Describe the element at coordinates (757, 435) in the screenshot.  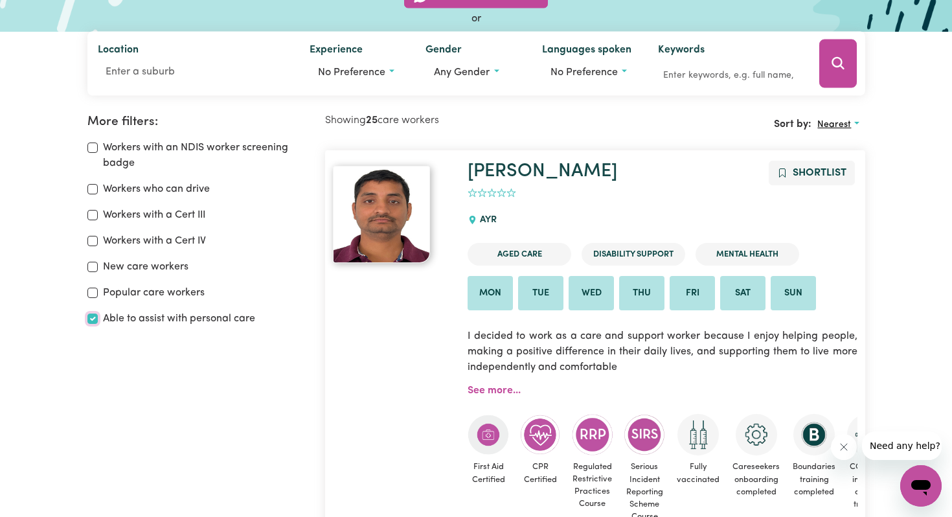
I see `img: CS Academy: Careseekers Onboarding course completed` at that location.